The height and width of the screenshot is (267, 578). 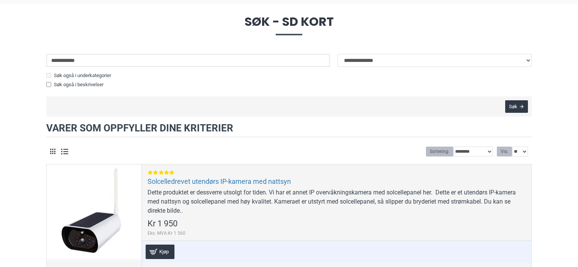 I want to click on span: Søk - sd kort, so click(x=289, y=25).